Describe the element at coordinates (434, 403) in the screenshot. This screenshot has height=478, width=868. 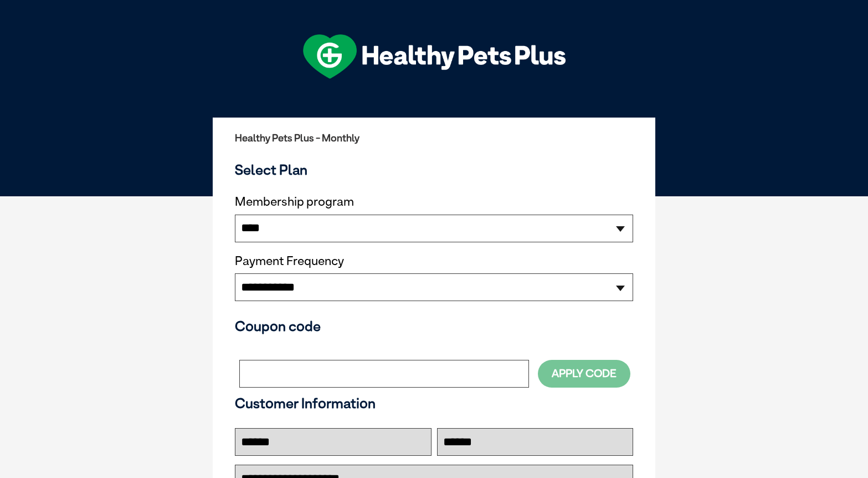
I see `h3: Customer Information` at that location.